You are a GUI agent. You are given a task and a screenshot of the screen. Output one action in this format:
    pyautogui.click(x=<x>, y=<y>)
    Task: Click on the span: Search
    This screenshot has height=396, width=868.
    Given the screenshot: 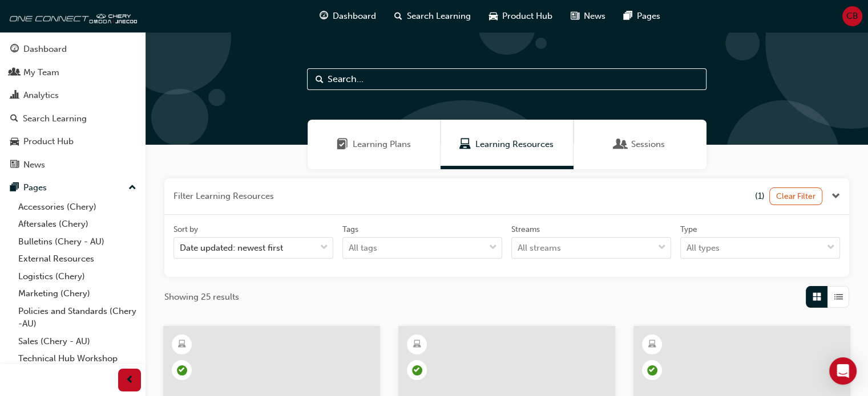 What is the action you would take?
    pyautogui.click(x=320, y=79)
    